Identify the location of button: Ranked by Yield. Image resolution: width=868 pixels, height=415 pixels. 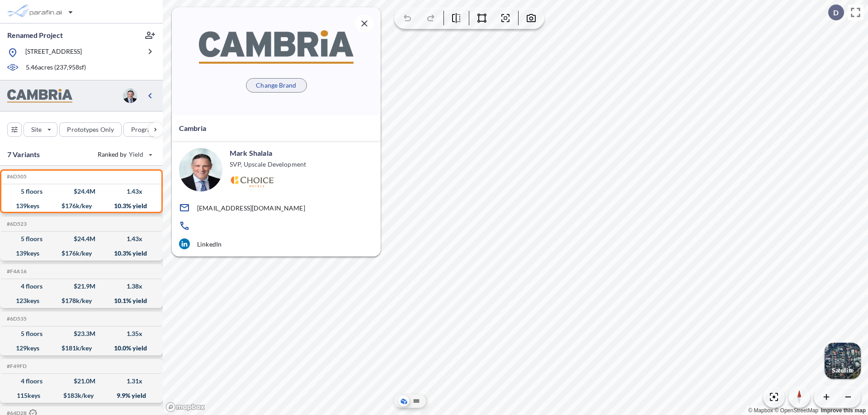
(124, 155).